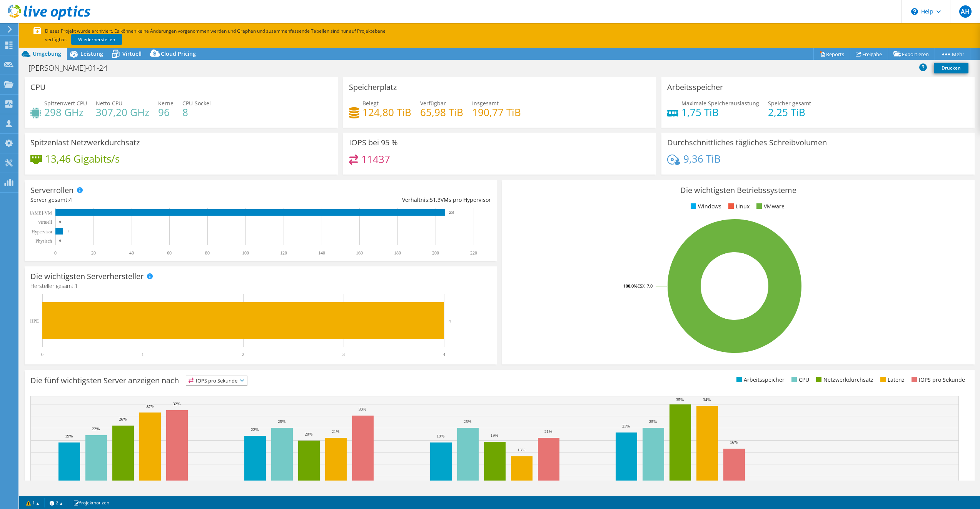  I want to click on a: 2, so click(56, 502).